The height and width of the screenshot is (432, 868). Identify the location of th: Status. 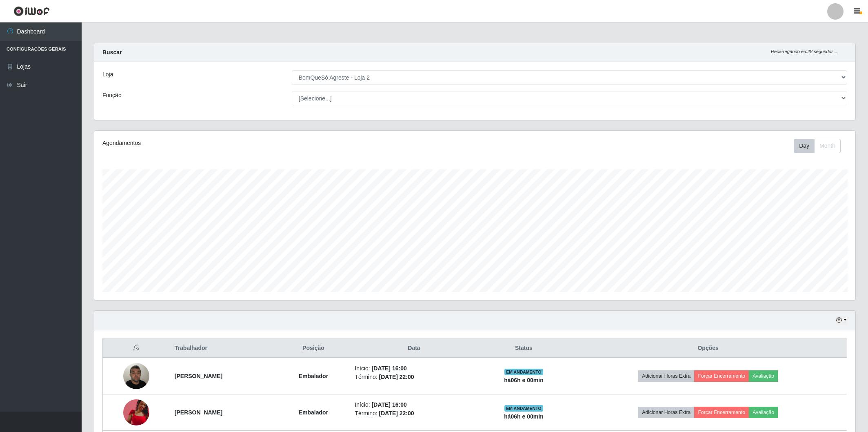
(524, 348).